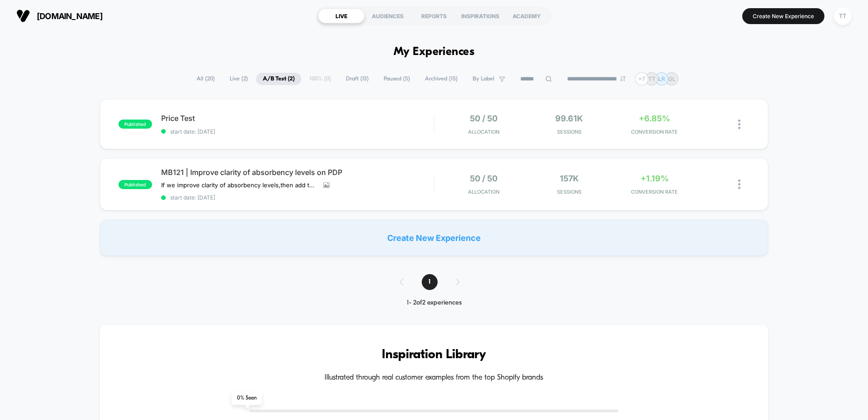 Image resolution: width=868 pixels, height=420 pixels. Describe the element at coordinates (842, 16) in the screenshot. I see `div: TT` at that location.